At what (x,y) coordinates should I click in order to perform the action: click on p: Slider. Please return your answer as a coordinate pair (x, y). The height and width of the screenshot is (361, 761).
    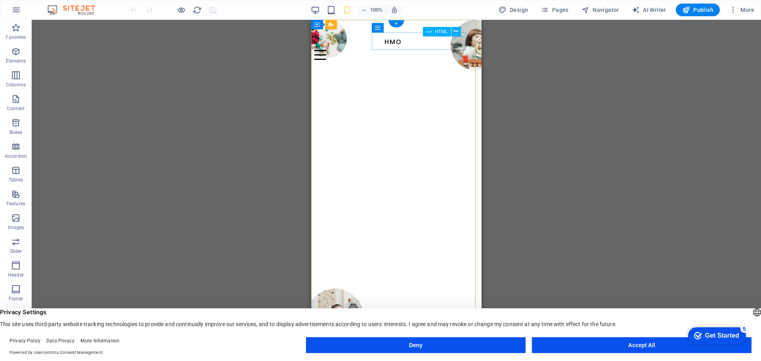
    Looking at the image, I should click on (16, 251).